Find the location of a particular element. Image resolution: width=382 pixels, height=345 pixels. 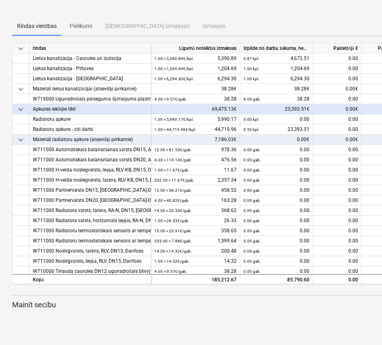

small: 1.00 × 5,990.17€ / kpl. is located at coordinates (174, 119).